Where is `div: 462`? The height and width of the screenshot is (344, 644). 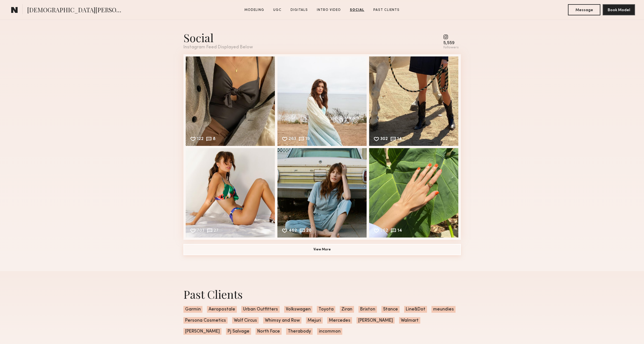
div: 462 is located at coordinates (293, 231).